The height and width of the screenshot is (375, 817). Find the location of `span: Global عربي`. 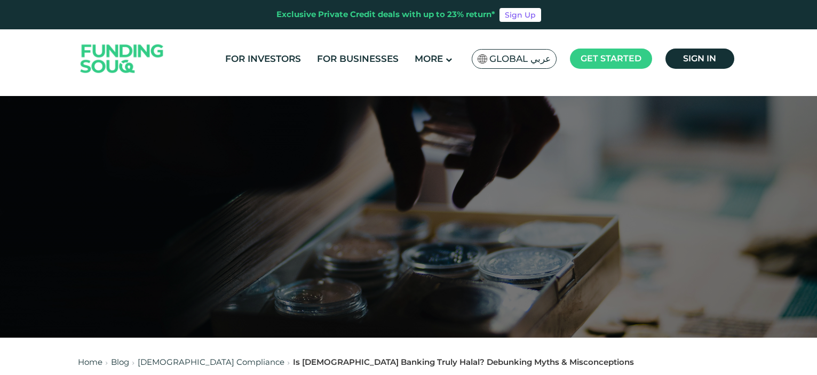

span: Global عربي is located at coordinates (520, 59).